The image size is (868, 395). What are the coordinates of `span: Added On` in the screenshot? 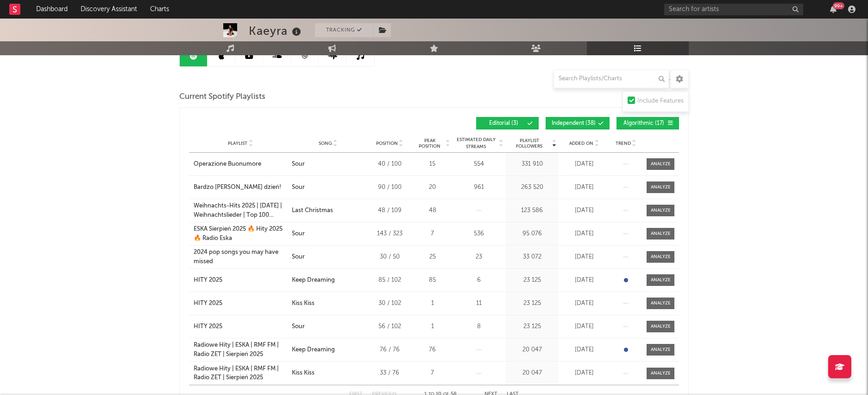 It's located at (581, 143).